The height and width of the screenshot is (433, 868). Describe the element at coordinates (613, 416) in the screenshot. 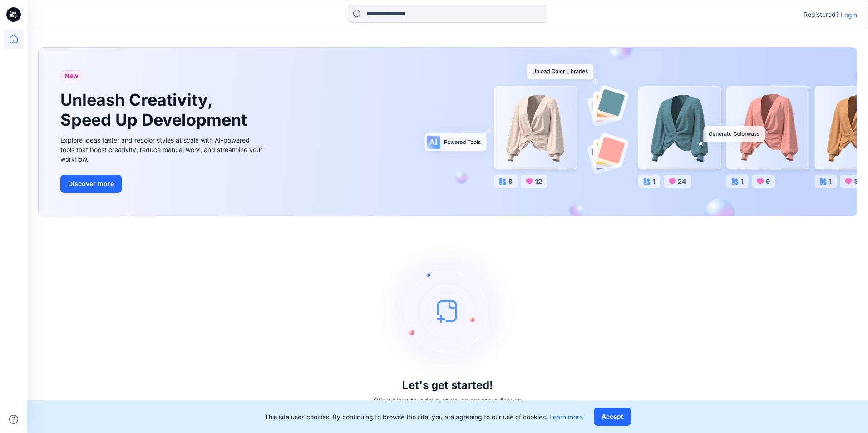

I see `button: Accept` at that location.